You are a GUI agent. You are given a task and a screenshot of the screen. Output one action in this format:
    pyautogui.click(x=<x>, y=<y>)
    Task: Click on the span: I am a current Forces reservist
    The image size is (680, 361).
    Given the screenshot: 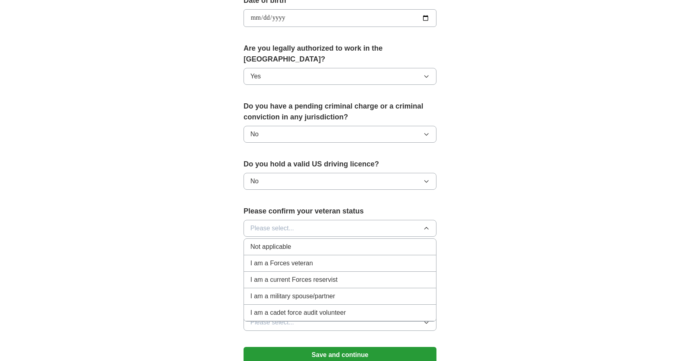 What is the action you would take?
    pyautogui.click(x=294, y=280)
    